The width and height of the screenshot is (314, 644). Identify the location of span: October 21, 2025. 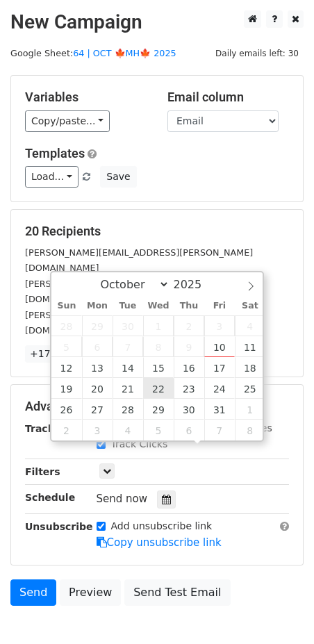
(127, 388).